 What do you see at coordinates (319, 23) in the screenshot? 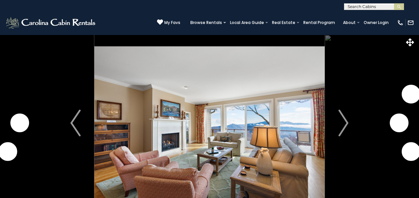
I see `a: Rental Program` at bounding box center [319, 23].